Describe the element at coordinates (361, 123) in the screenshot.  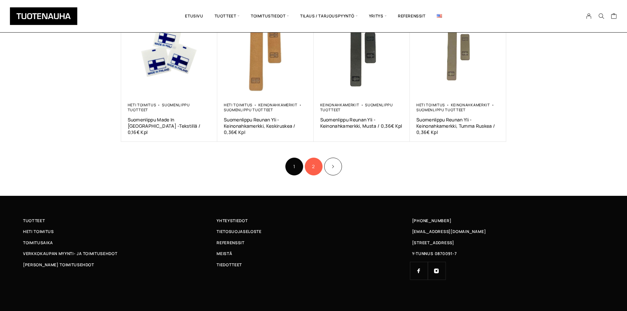
I see `span: Suomenlippu Reunan Yli -Keinonahkamerkki, Musta / 0,36€ Kpl` at that location.